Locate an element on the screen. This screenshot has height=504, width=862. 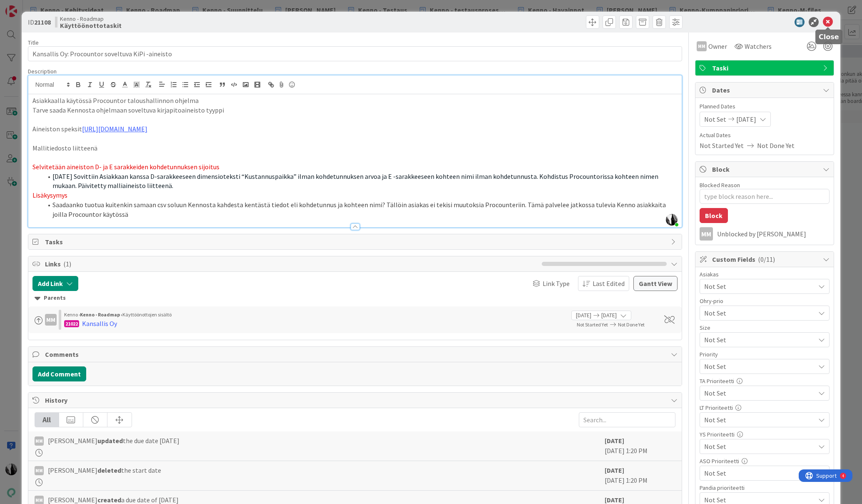
span: Owner is located at coordinates (718, 46).